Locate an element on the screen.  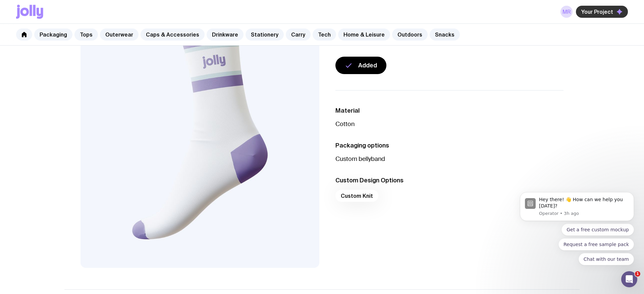
div: message notification from Operator, 3h ago. Hey there! 👋 How can we help you today? is located at coordinates (67, 23).